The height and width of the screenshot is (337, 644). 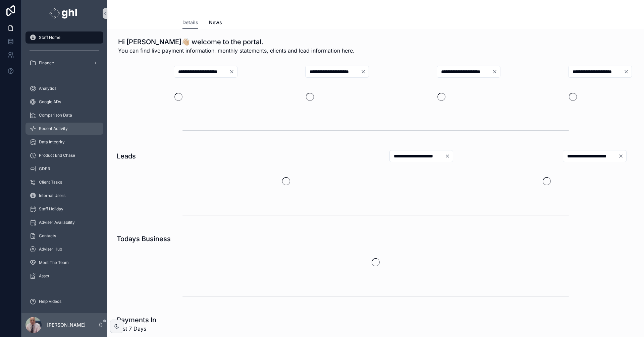 What do you see at coordinates (64, 209) in the screenshot?
I see `a: Staff Holiday` at bounding box center [64, 209].